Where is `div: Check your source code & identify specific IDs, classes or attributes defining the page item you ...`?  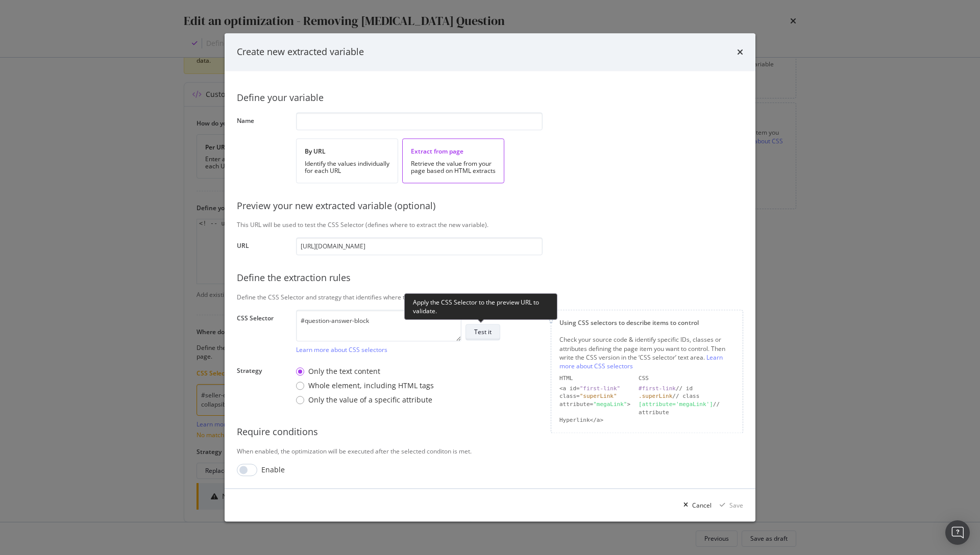
div: Check your source code & identify specific IDs, classes or attributes defining the page item you ... is located at coordinates (647, 353).